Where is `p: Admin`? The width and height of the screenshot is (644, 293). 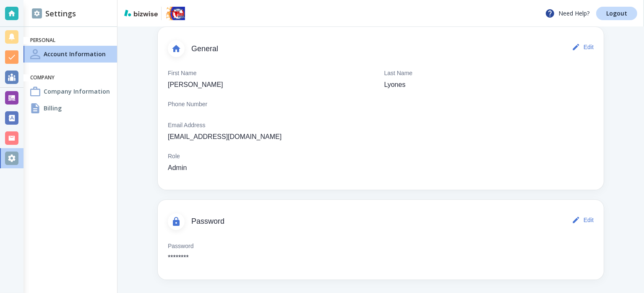 p: Admin is located at coordinates (177, 168).